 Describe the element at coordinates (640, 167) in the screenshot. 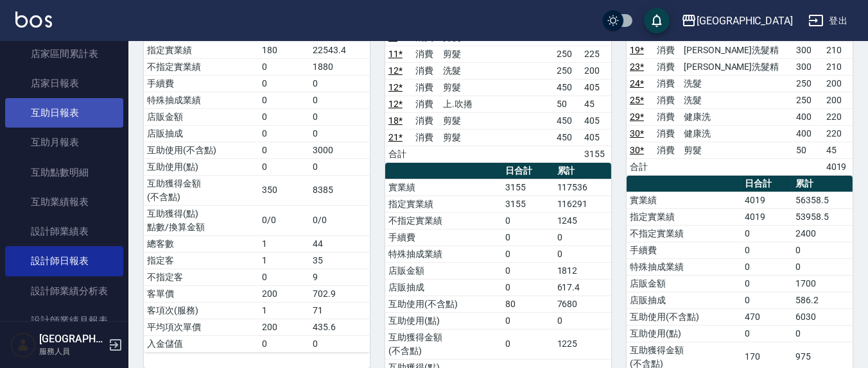

I see `td: 合計` at that location.